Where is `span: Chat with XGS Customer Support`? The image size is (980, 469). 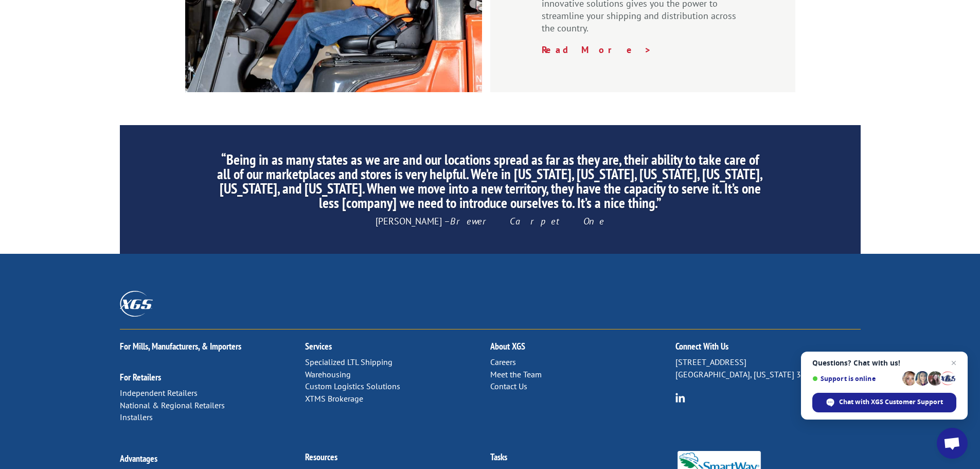 span: Chat with XGS Customer Support is located at coordinates (891, 402).